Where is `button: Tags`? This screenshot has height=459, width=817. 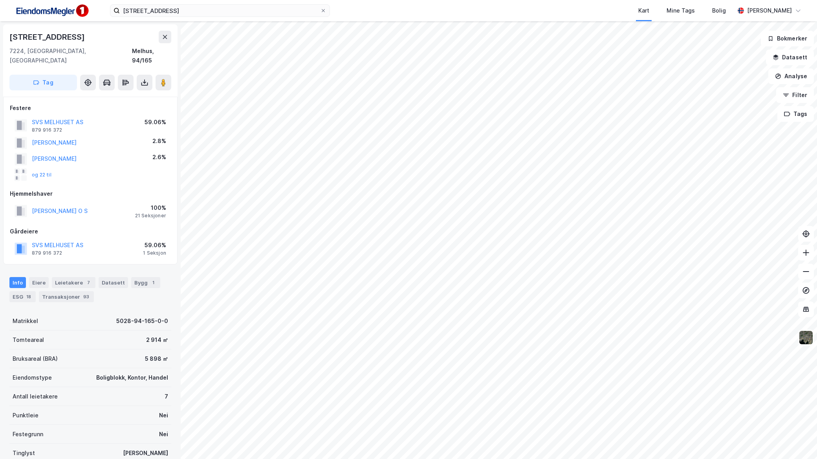
button: Tags is located at coordinates (796, 114).